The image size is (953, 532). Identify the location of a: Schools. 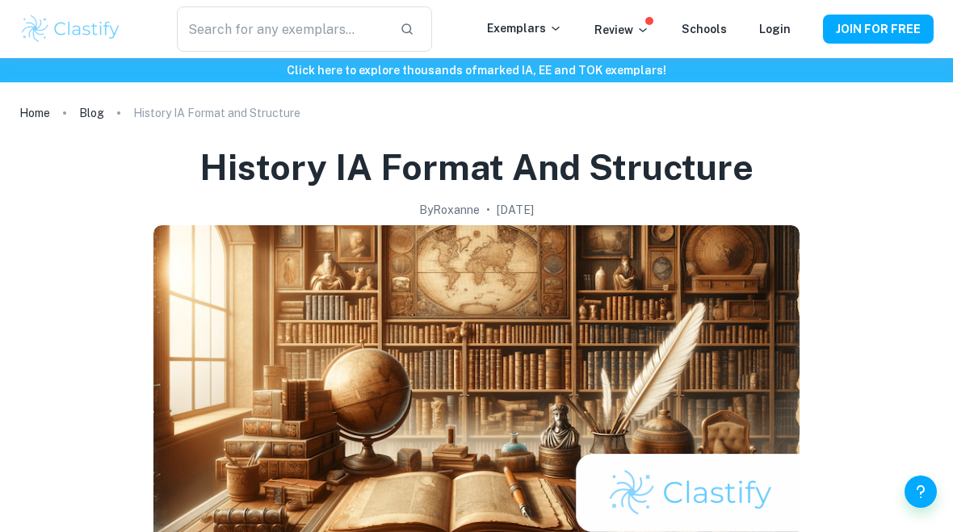
(704, 29).